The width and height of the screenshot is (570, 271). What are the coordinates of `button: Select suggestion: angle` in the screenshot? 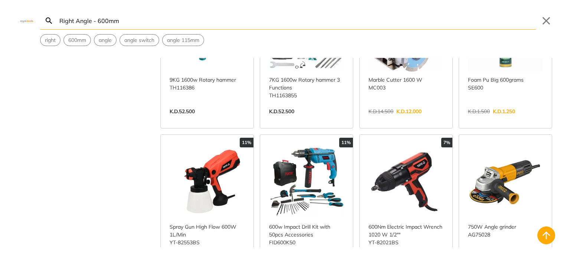 It's located at (105, 40).